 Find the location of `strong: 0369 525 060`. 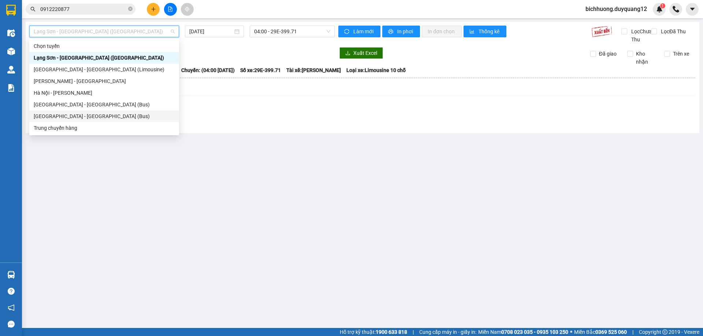

strong: 0369 525 060 is located at coordinates (611, 332).